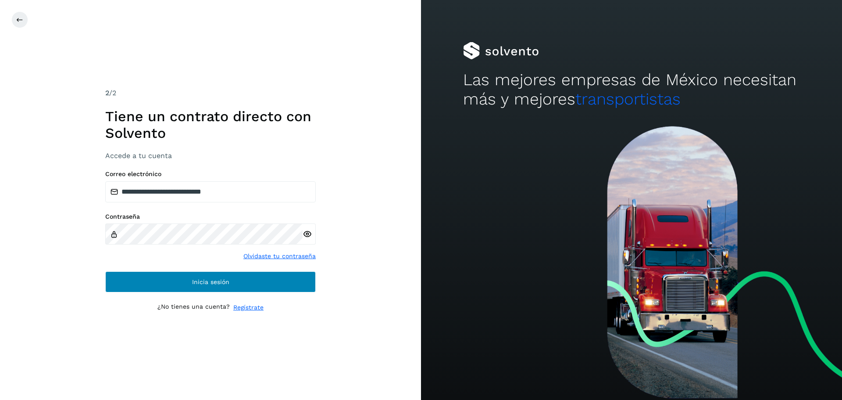 This screenshot has height=400, width=842. Describe the element at coordinates (211, 155) in the screenshot. I see `h3: Accede a tu cuenta` at that location.